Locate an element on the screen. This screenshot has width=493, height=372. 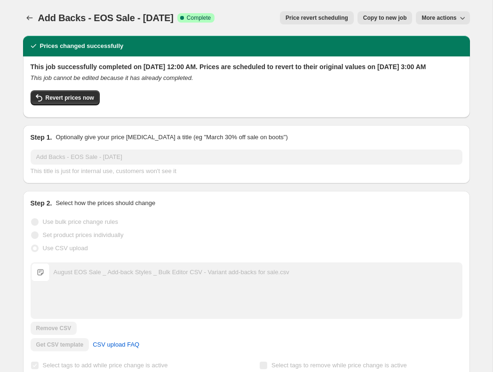
div: August EOS Sale _ Add-back Styles _ Bulk Editor CSV - Variant add-backs for sale.csv is located at coordinates (171, 272).